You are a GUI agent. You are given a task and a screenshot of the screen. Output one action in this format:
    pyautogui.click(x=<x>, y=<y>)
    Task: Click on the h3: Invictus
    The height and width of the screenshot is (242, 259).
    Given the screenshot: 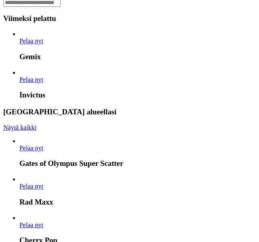 What is the action you would take?
    pyautogui.click(x=137, y=96)
    